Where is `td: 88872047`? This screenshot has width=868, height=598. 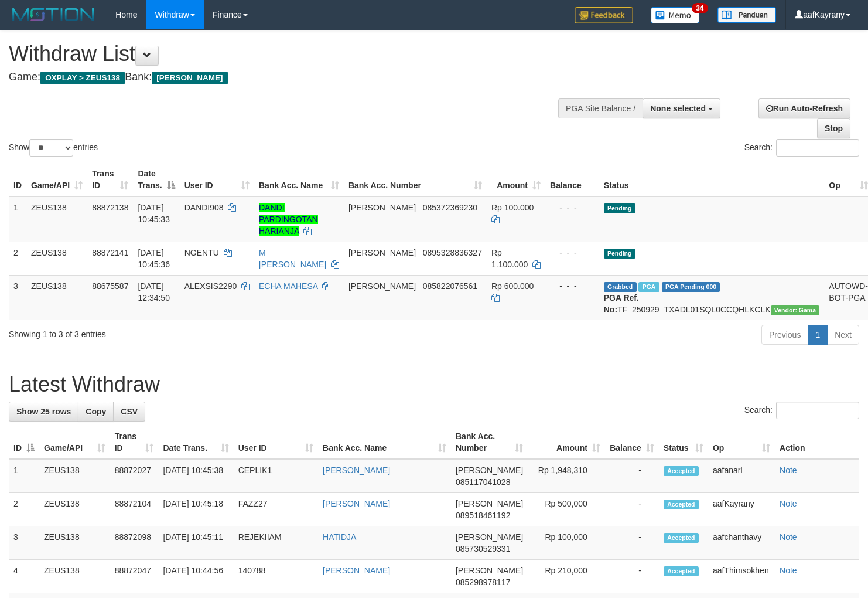 td: 88872047 is located at coordinates (134, 575).